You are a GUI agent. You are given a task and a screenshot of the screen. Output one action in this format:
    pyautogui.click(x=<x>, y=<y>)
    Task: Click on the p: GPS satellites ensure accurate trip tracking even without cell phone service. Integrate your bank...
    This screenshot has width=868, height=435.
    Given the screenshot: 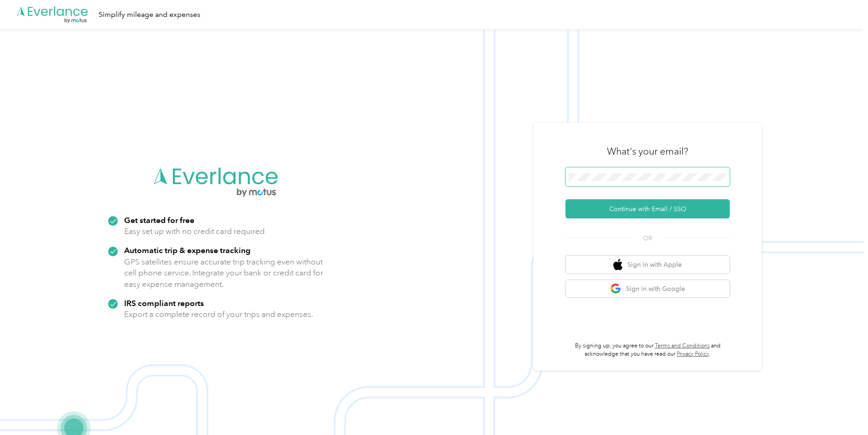 What is the action you would take?
    pyautogui.click(x=224, y=273)
    